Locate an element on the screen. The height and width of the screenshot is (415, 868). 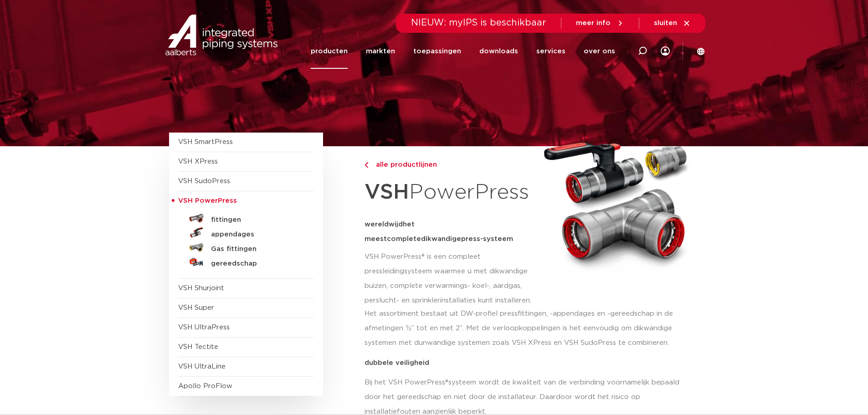
a: services is located at coordinates (551, 51).